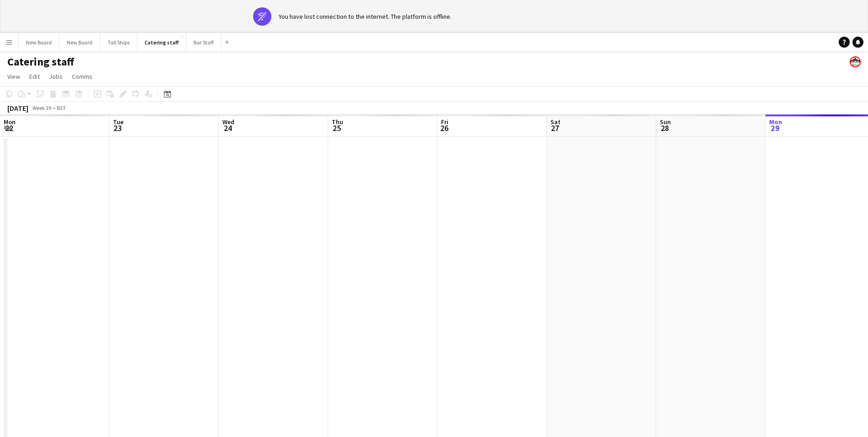  What do you see at coordinates (118, 128) in the screenshot?
I see `span: 23` at bounding box center [118, 128].